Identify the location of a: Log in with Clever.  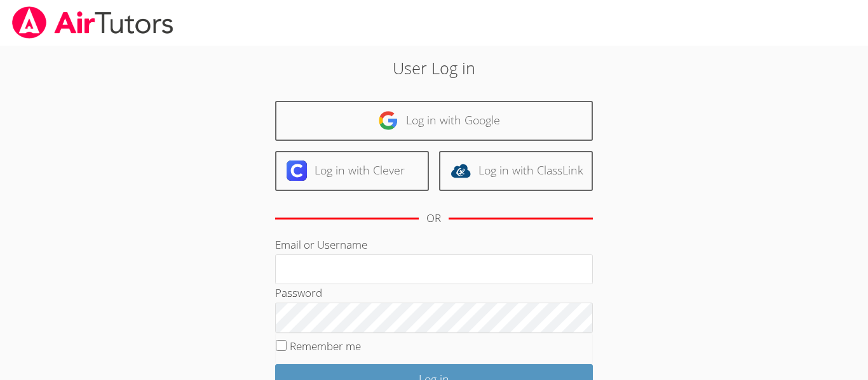
(352, 171).